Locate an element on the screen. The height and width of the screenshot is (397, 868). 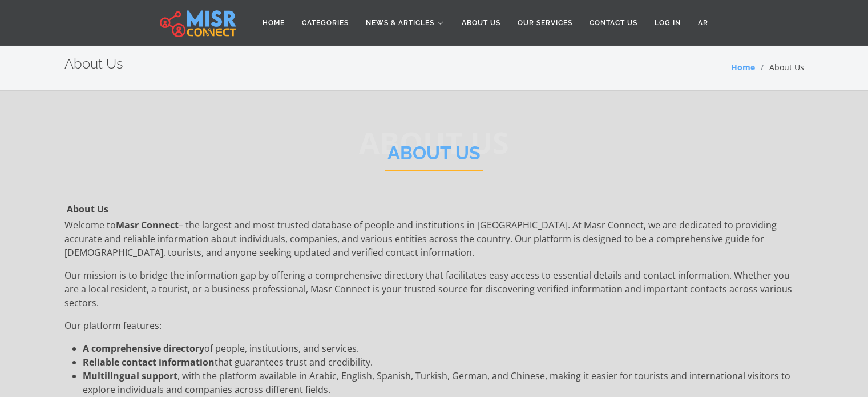
a: Our Services is located at coordinates (545, 23).